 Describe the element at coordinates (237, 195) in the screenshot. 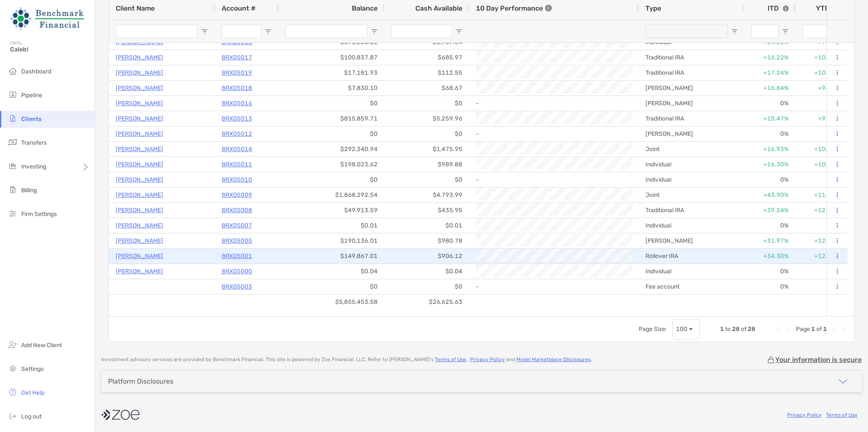

I see `a: 8RX05009` at that location.